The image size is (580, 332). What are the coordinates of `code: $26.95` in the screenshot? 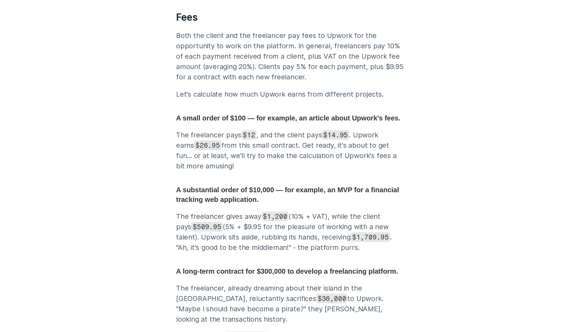 It's located at (208, 145).